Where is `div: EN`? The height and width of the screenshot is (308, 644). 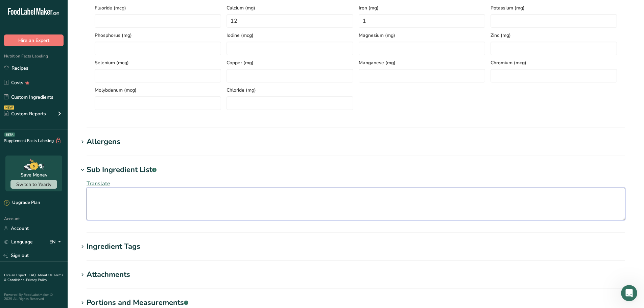 div: EN is located at coordinates (57, 242).